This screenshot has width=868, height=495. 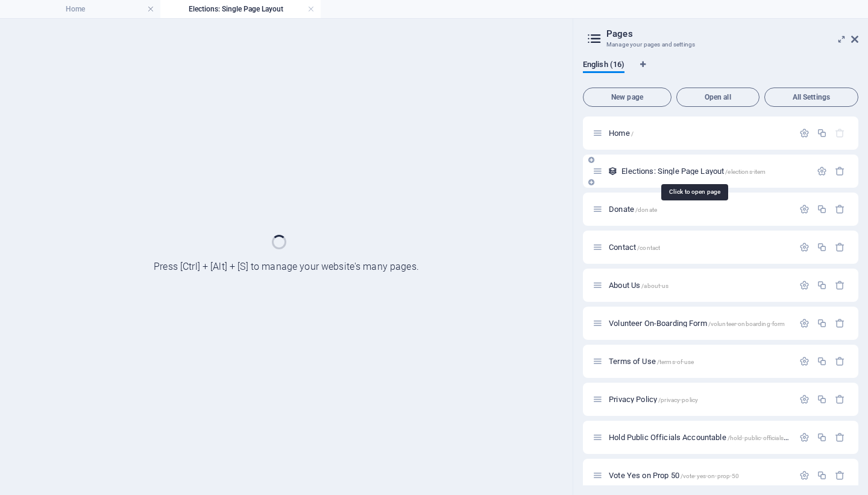 I want to click on h4: Elections: Single Page Layout, so click(x=241, y=9).